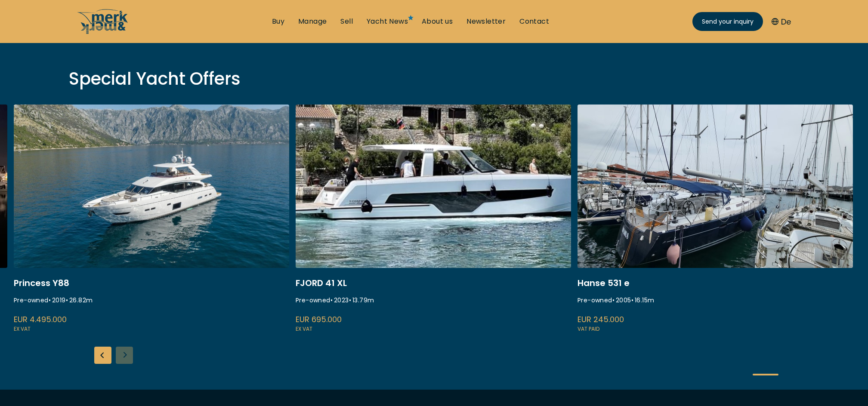 This screenshot has width=868, height=406. What do you see at coordinates (313, 22) in the screenshot?
I see `a: Manage` at bounding box center [313, 22].